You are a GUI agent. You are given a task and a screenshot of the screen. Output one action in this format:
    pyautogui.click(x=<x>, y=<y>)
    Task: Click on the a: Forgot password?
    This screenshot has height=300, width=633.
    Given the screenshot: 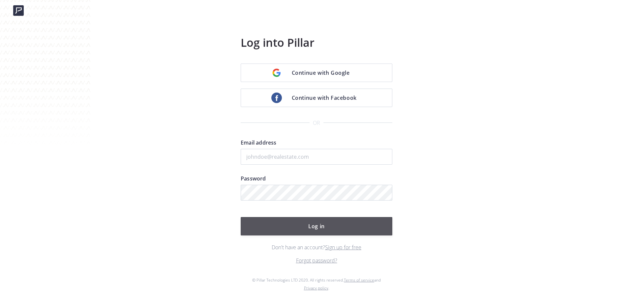 What is the action you would take?
    pyautogui.click(x=317, y=261)
    